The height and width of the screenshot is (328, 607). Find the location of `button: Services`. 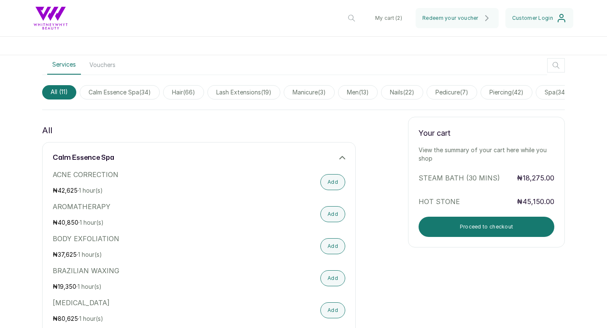

button: Services is located at coordinates (64, 65).